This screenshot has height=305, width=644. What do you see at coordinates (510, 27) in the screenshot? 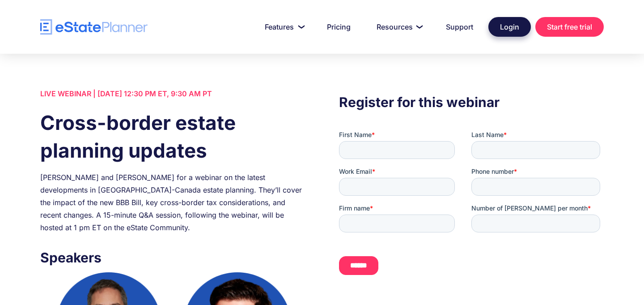
I see `a: Login` at bounding box center [510, 27].